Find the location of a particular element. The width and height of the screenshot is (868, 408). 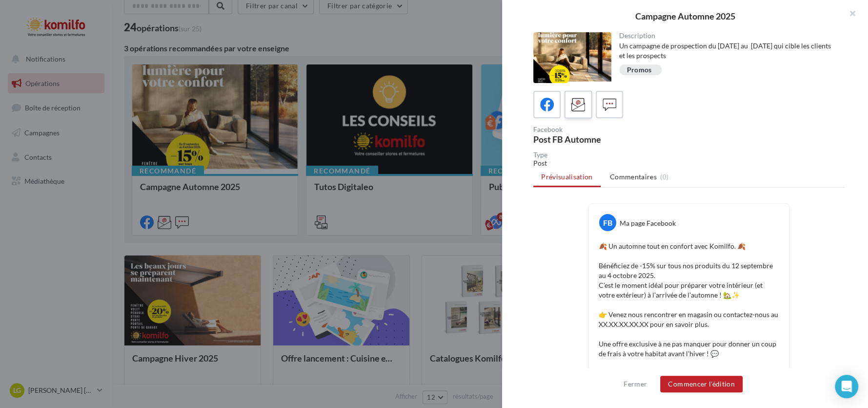

div: Type is located at coordinates (689, 155).